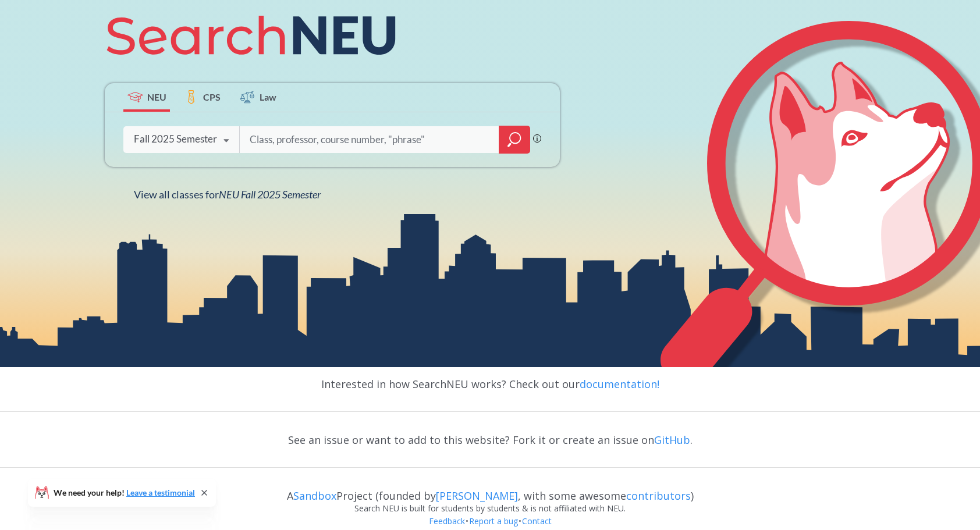  What do you see at coordinates (268, 96) in the screenshot?
I see `span: Law` at bounding box center [268, 96].